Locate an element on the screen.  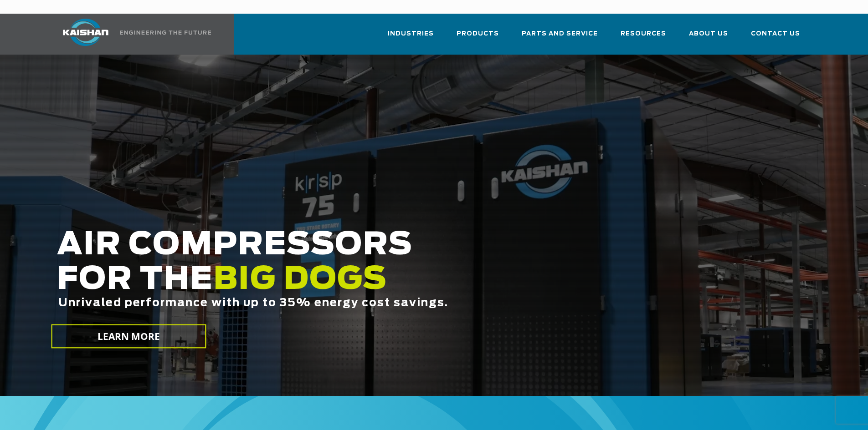
span: Products is located at coordinates (477, 33).